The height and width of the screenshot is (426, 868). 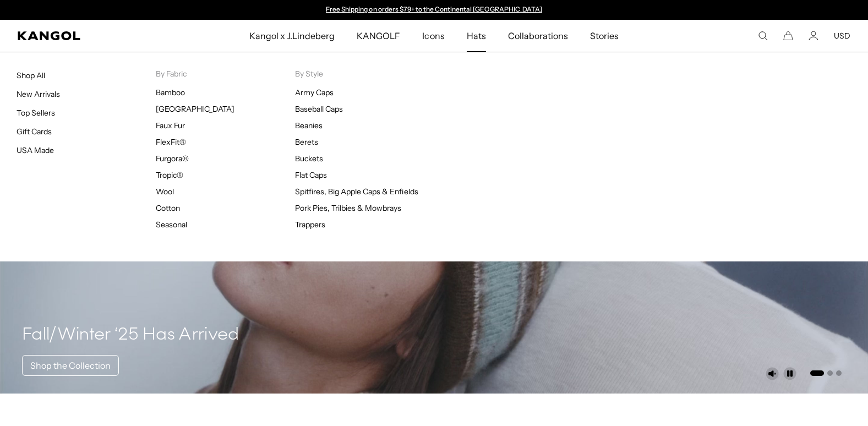 I want to click on button: USD, so click(x=842, y=36).